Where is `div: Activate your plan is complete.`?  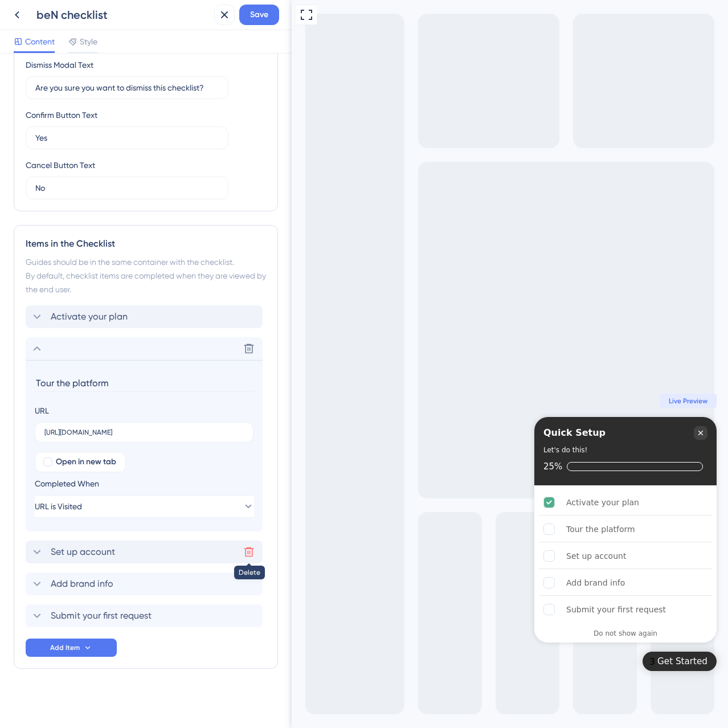
div: Activate your plan is complete. is located at coordinates (334, 502).